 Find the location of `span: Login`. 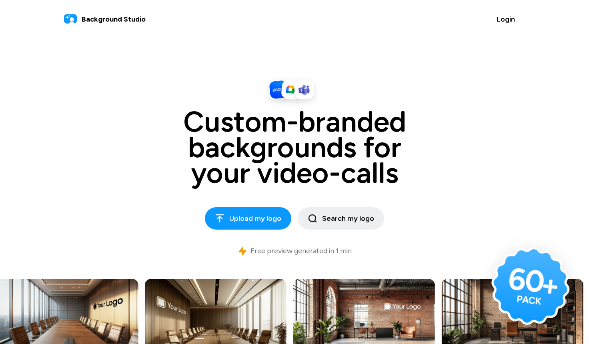

span: Login is located at coordinates (506, 19).